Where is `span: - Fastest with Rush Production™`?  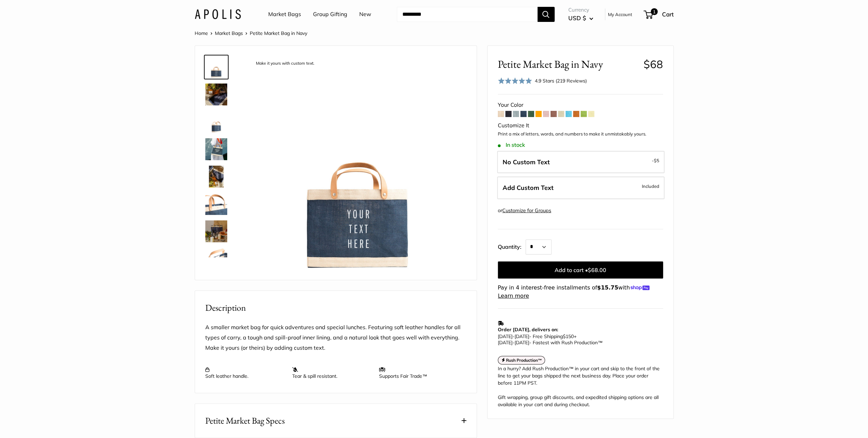
span: - Fastest with Rush Production™ is located at coordinates (550, 343).